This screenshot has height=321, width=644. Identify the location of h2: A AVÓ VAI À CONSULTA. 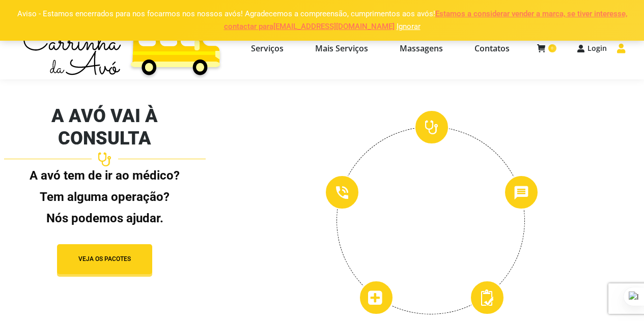
(105, 127).